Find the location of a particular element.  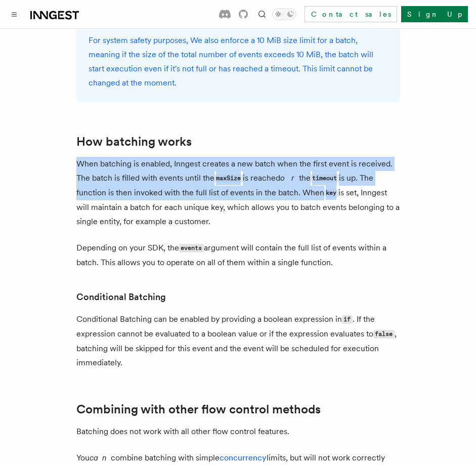

code: timeout is located at coordinates (324, 178).